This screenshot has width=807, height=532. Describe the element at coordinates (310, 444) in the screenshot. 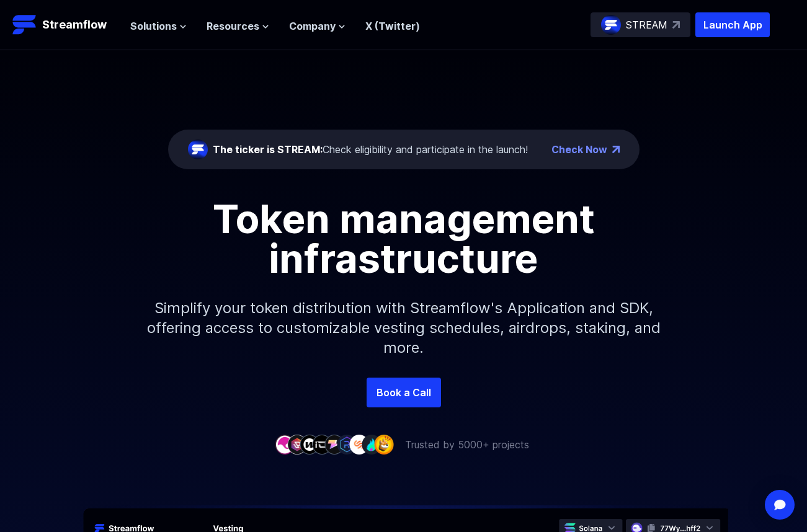

I see `img: company-3` at that location.